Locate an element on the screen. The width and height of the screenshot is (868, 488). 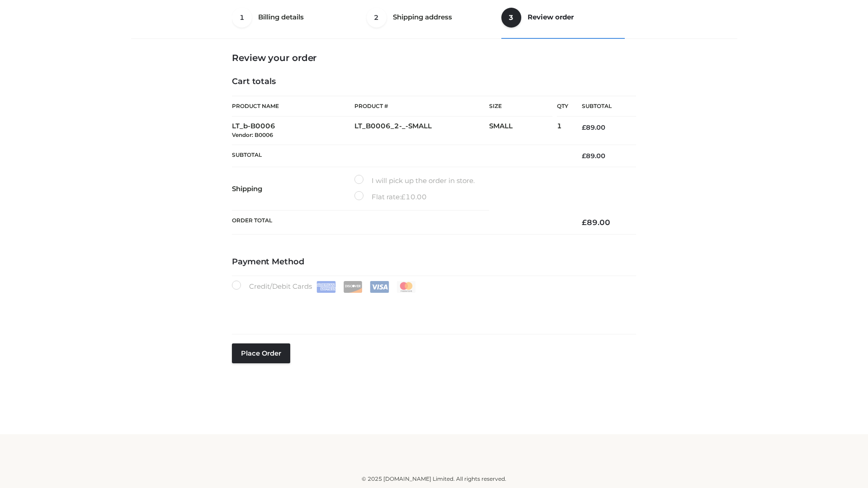
th: Shipping is located at coordinates (293, 189).